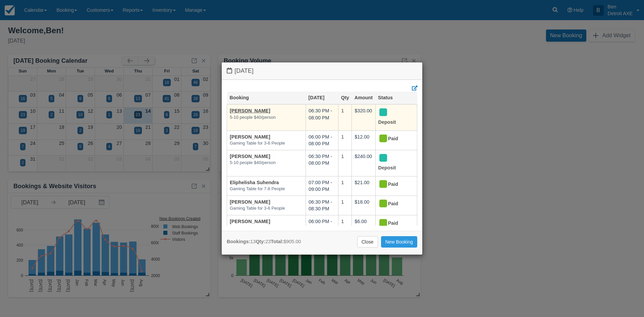 The height and width of the screenshot is (317, 644). What do you see at coordinates (260, 241) in the screenshot?
I see `strong: Qty:` at bounding box center [260, 241].